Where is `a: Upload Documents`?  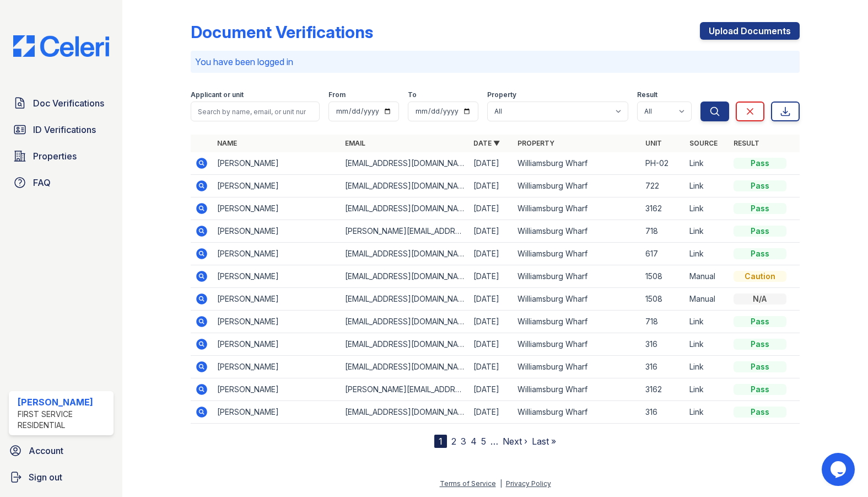
a: Upload Documents is located at coordinates (750, 31).